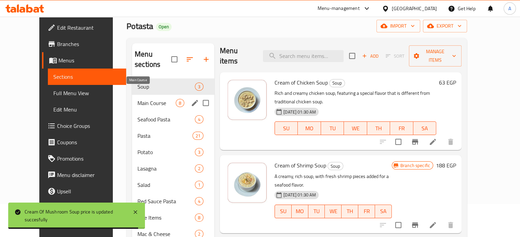 This screenshot has height=237, width=520. What do you see at coordinates (165, 136) in the screenshot?
I see `span: Pasta` at bounding box center [165, 136].